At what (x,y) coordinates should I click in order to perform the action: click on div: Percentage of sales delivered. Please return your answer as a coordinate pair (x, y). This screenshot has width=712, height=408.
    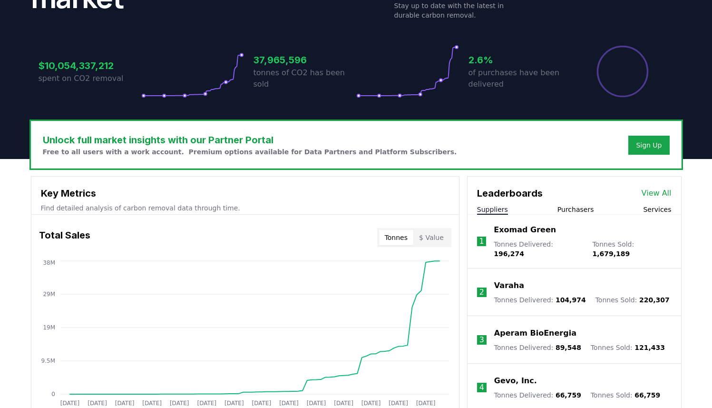
    Looking at the image, I should click on (623, 71).